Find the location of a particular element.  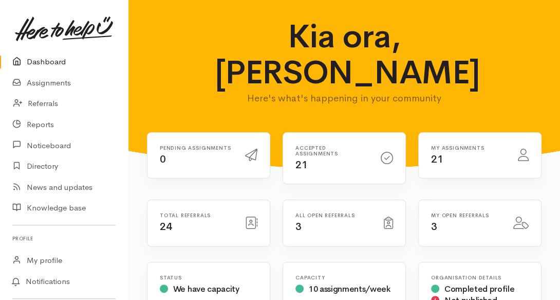

span: 24 is located at coordinates (165, 226).